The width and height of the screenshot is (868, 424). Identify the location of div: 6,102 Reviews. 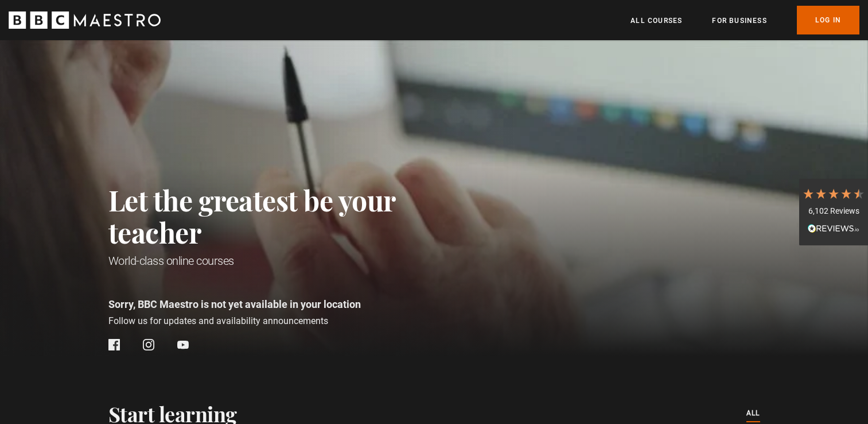
(834, 211).